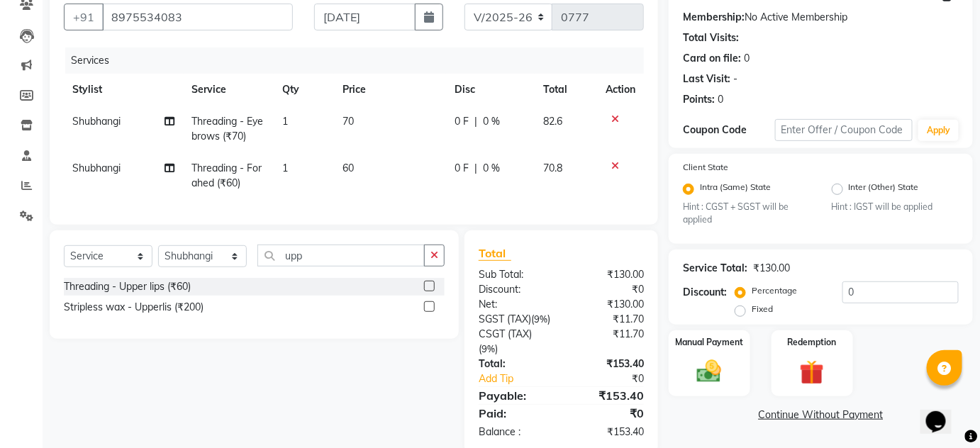 Image resolution: width=980 pixels, height=448 pixels. What do you see at coordinates (505, 319) in the screenshot?
I see `span: SGST (Tax)` at bounding box center [505, 319].